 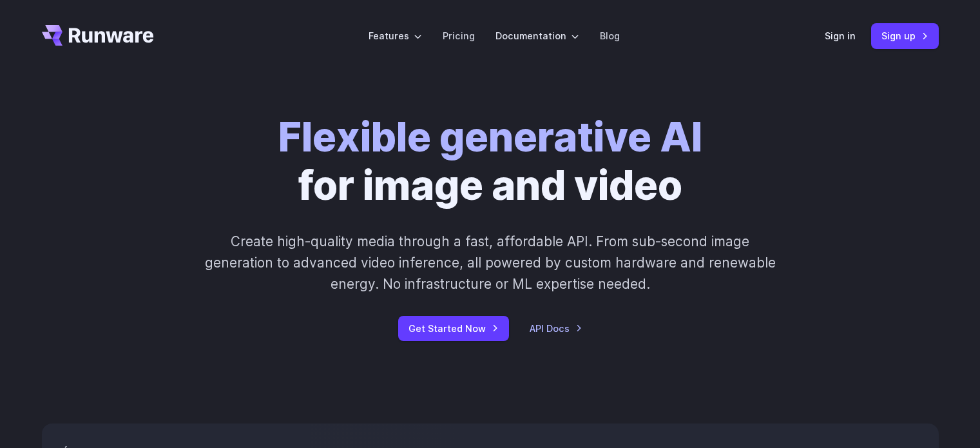 I want to click on strong: Flexible generative AI, so click(x=490, y=137).